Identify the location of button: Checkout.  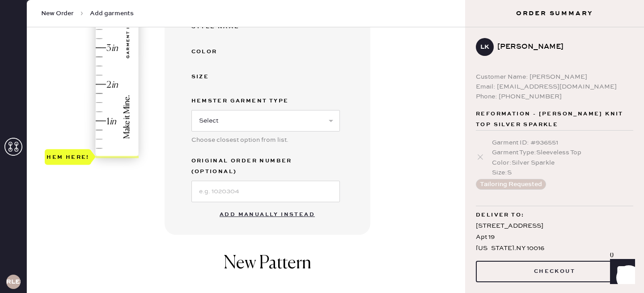
(555, 271).